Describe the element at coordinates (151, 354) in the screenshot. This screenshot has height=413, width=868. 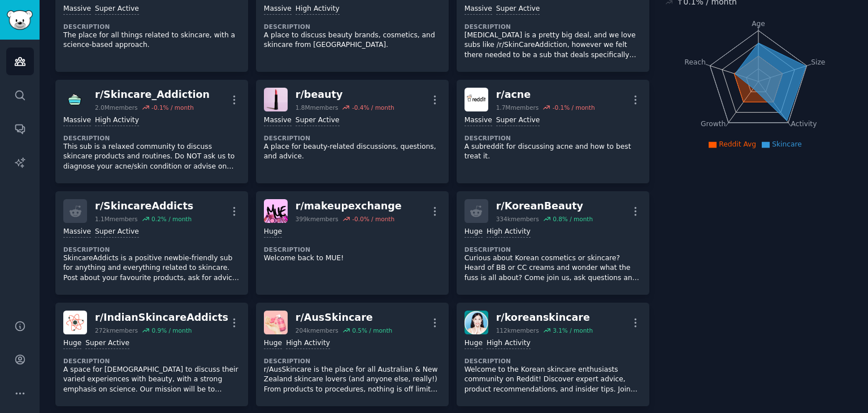
I see `a: IndianSkincareAddictsr/IndianSkincareAddicts272kmembers0.9% / monthHugeSuper ActiveDescriptionA s...` at that location.